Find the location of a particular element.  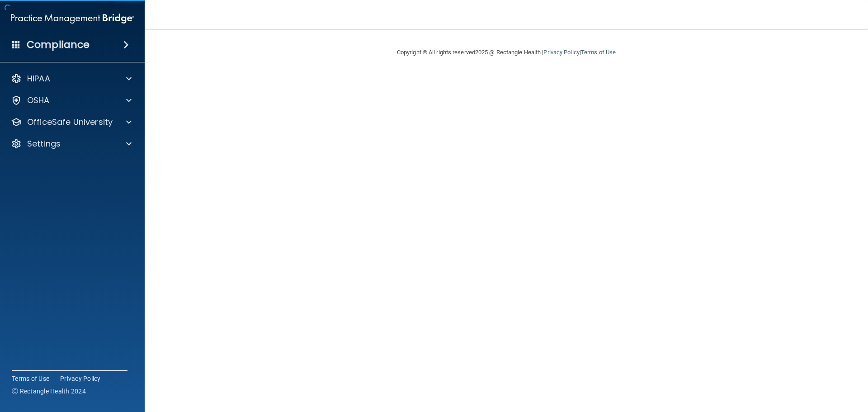

p: Settings is located at coordinates (44, 144).